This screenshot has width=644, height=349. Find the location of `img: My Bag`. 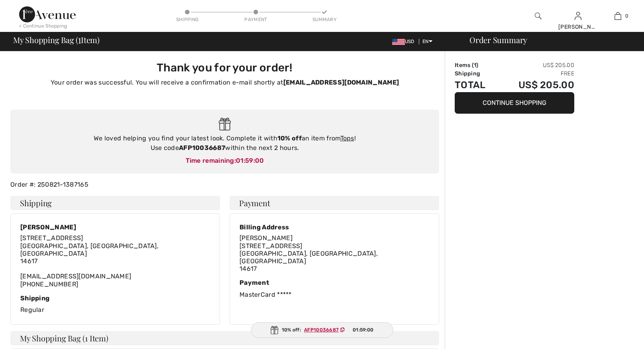

img: My Bag is located at coordinates (617, 16).